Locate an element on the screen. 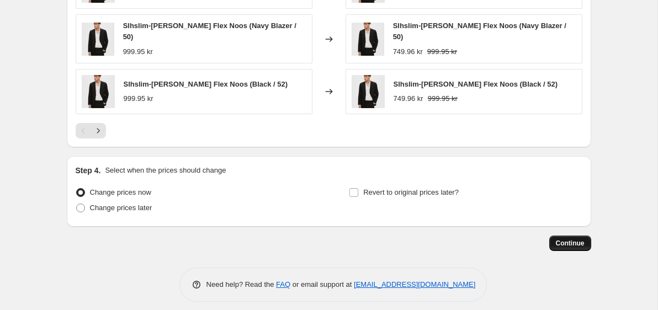 This screenshot has width=658, height=310. h2: Step 4. is located at coordinates (88, 171).